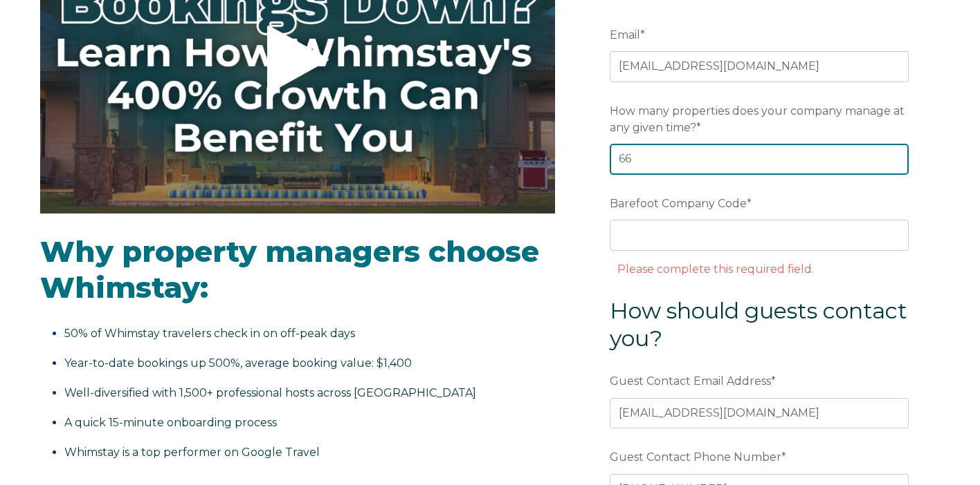 This screenshot has width=980, height=485. Describe the element at coordinates (192, 453) in the screenshot. I see `span: Whimstay is a top performer on Google Travel` at that location.